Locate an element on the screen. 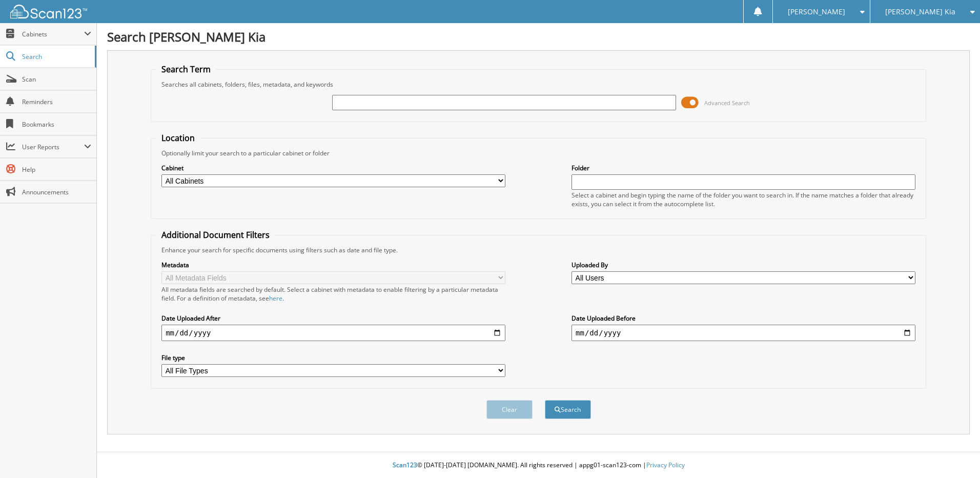 This screenshot has height=478, width=980. span: Cabinets is located at coordinates (53, 33).